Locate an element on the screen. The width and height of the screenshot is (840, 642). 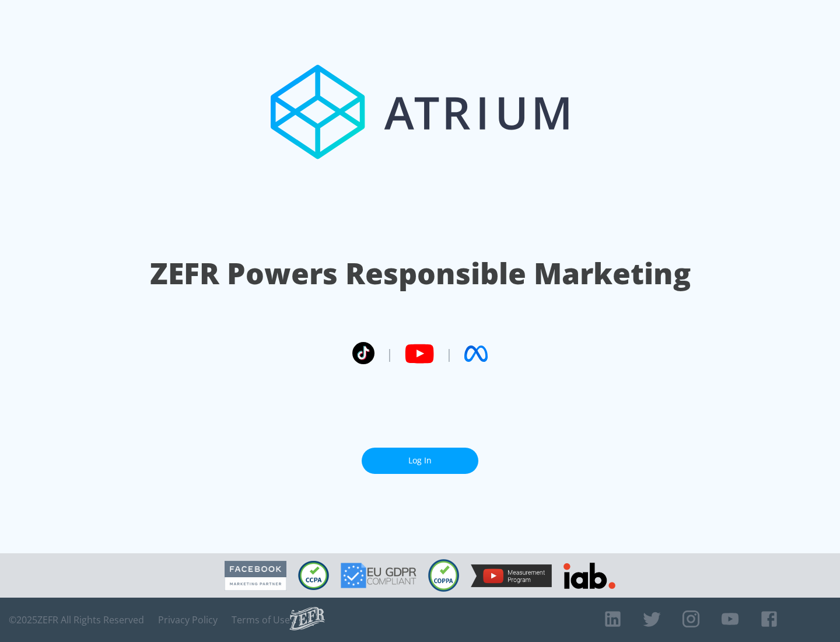
h1: ZEFR Powers Responsible Marketing is located at coordinates (420, 273).